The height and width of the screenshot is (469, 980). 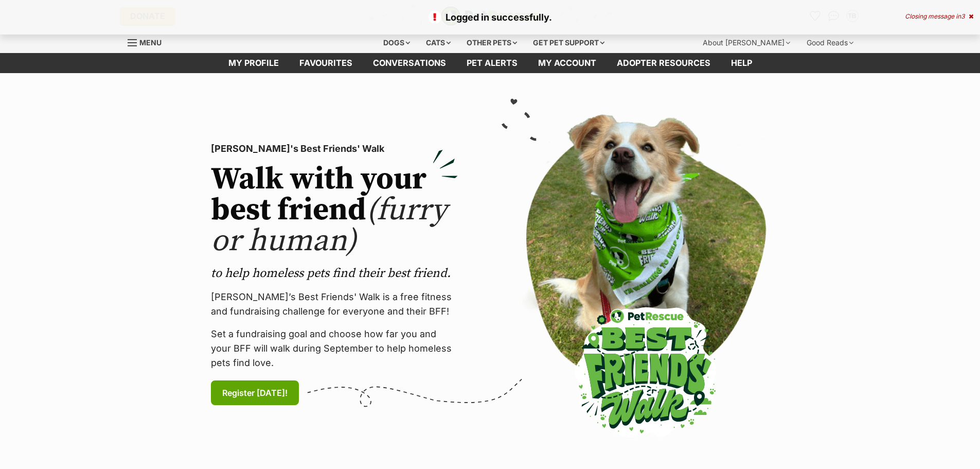 What do you see at coordinates (492, 43) in the screenshot?
I see `div: Other pets` at bounding box center [492, 43].